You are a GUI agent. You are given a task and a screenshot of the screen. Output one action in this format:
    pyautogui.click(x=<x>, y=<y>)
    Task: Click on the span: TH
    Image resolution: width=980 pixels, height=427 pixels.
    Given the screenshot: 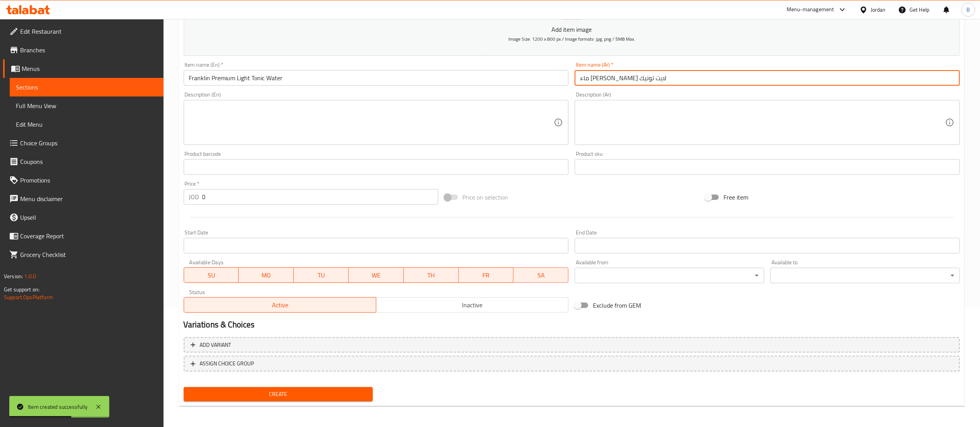 What is the action you would take?
    pyautogui.click(x=431, y=275)
    